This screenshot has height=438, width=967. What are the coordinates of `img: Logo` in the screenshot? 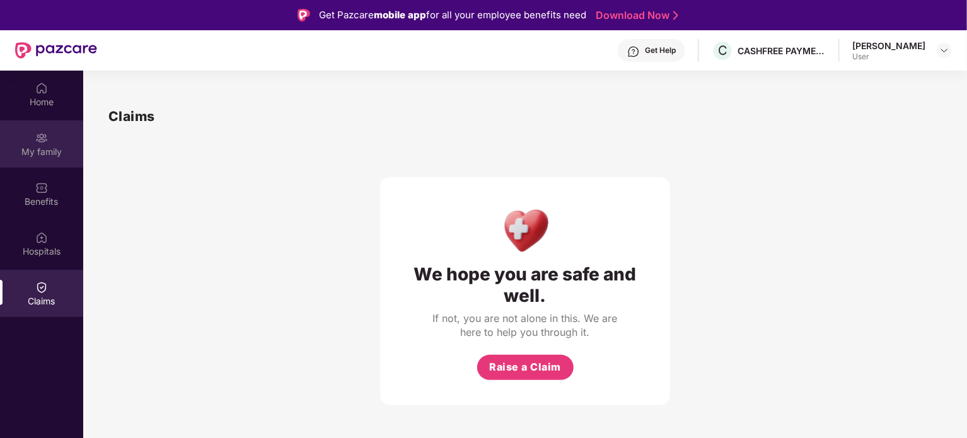 It's located at (304, 15).